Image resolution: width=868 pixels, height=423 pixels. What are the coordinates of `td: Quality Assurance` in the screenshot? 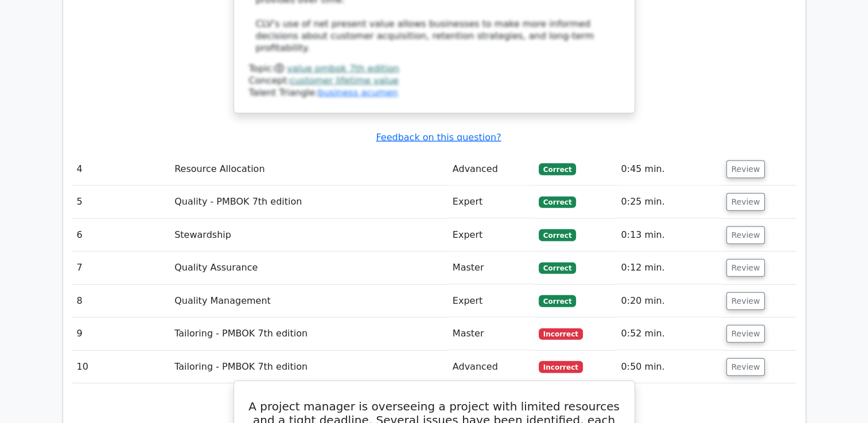 It's located at (308, 268).